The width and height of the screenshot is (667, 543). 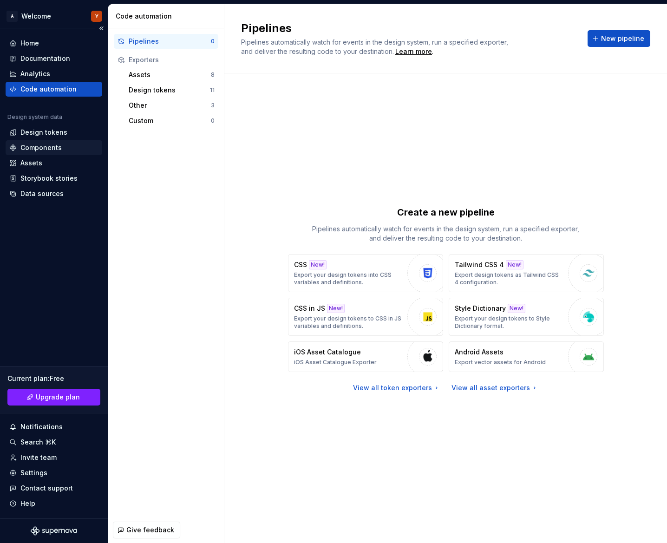 What do you see at coordinates (46, 488) in the screenshot?
I see `div: Contact support` at bounding box center [46, 488].